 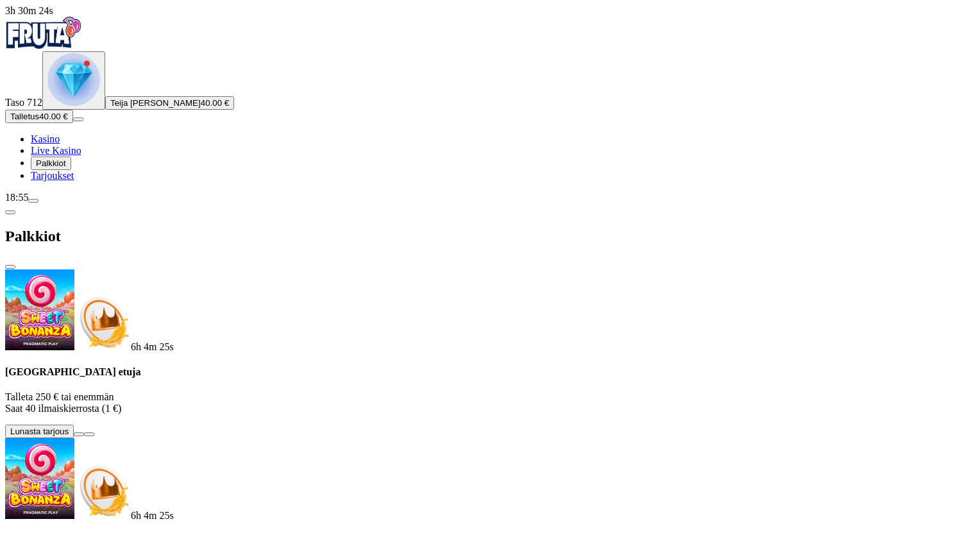 What do you see at coordinates (56, 150) in the screenshot?
I see `a: Live Kasino` at bounding box center [56, 150].